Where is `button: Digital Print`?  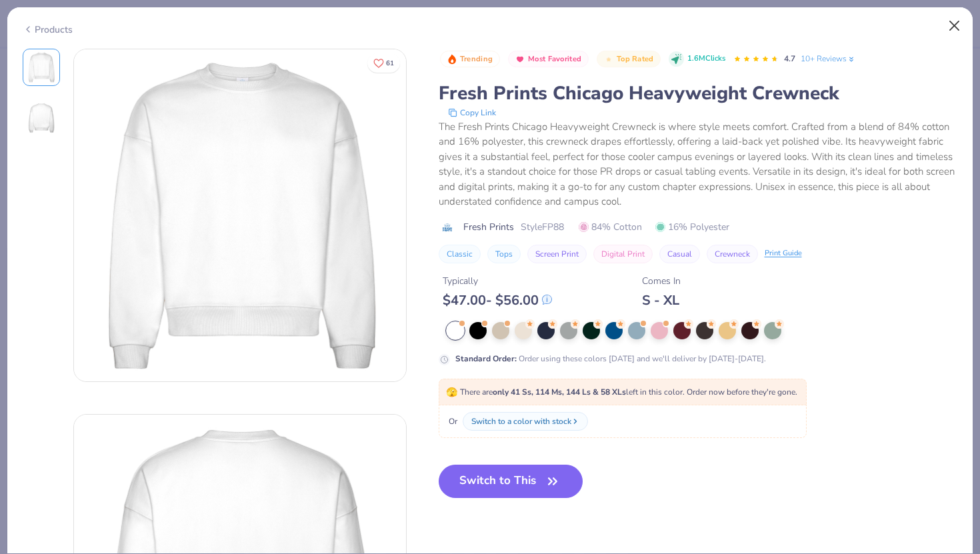 button: Digital Print is located at coordinates (623, 254).